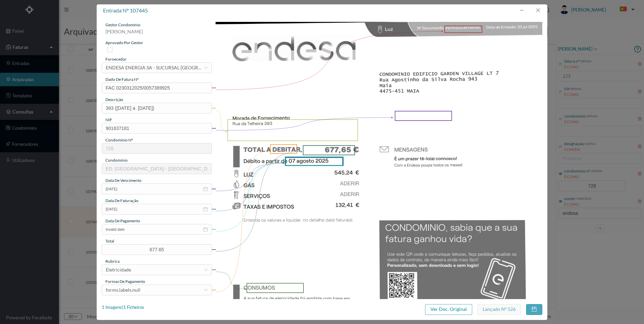 The image size is (644, 324). I want to click on span: fornecedor, so click(116, 59).